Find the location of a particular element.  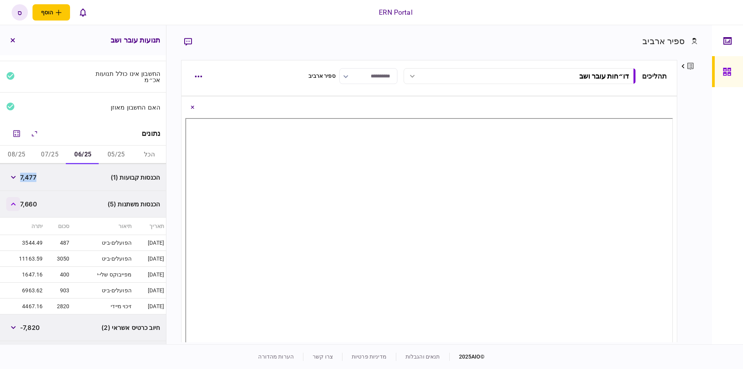

div: תהליכים is located at coordinates (654, 76).